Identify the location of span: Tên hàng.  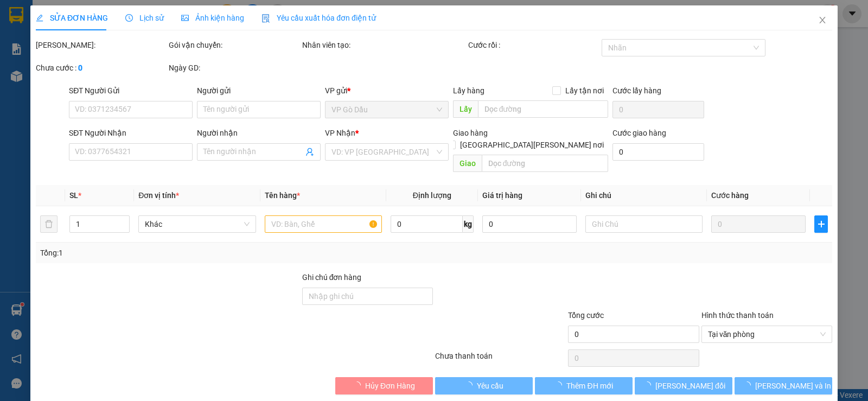
(282, 195).